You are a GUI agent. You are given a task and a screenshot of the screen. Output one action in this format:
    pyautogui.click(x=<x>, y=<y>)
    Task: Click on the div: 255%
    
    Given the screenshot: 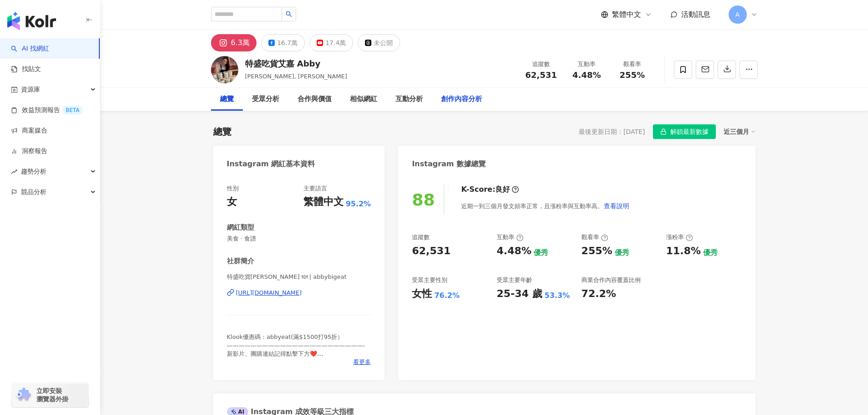 What is the action you would take?
    pyautogui.click(x=597, y=251)
    